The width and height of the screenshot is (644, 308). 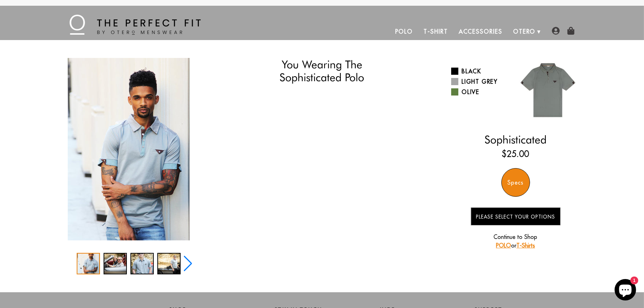 I want to click on div: 3 / 5, so click(x=142, y=264).